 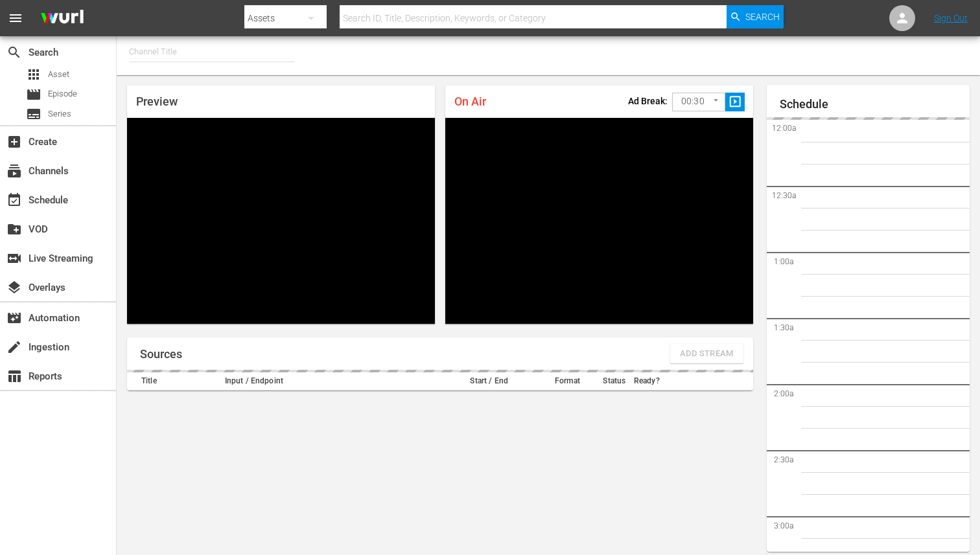 What do you see at coordinates (161, 354) in the screenshot?
I see `h1: Sources` at bounding box center [161, 354].